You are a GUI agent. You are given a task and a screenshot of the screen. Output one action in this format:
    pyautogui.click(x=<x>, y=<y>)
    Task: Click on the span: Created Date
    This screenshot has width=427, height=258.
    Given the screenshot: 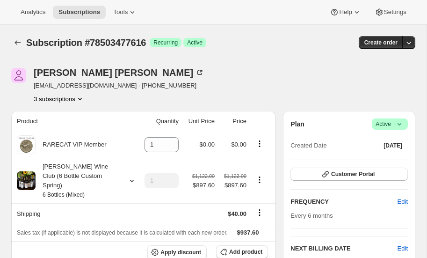 What is the action you would take?
    pyautogui.click(x=308, y=145)
    